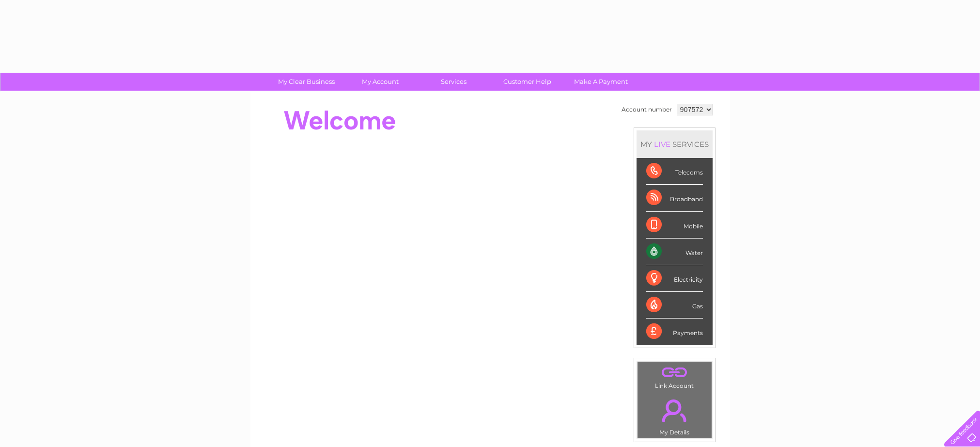 The height and width of the screenshot is (447, 980). I want to click on div: Broadband, so click(675, 197).